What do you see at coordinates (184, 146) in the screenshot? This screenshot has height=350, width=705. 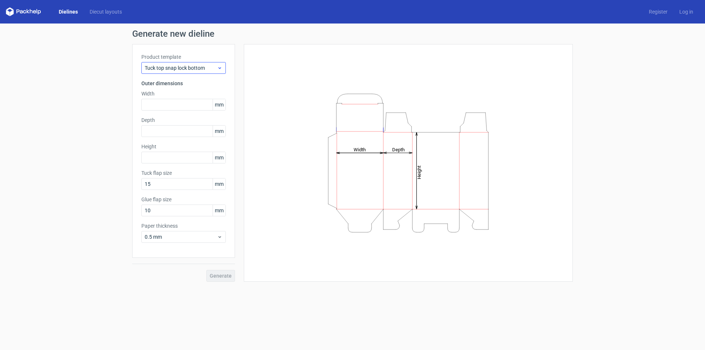 I see `label: Height` at bounding box center [184, 146].